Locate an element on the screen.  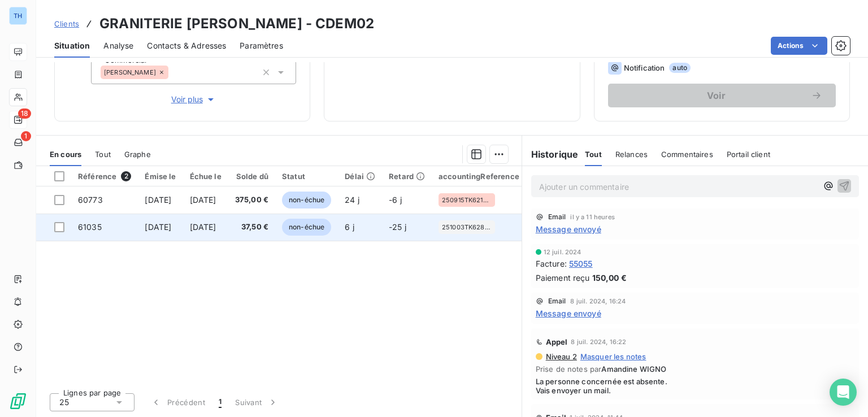
button: Précédent is located at coordinates (177, 402).